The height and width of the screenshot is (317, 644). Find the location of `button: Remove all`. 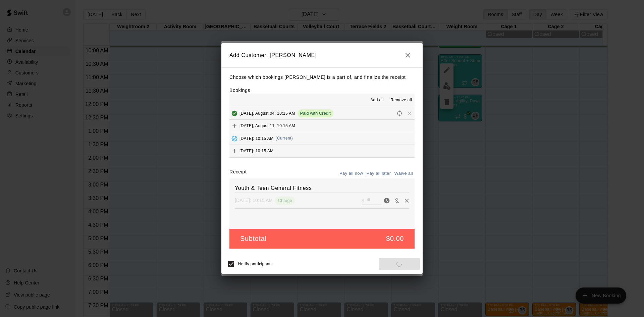

button: Remove all is located at coordinates (401, 100).